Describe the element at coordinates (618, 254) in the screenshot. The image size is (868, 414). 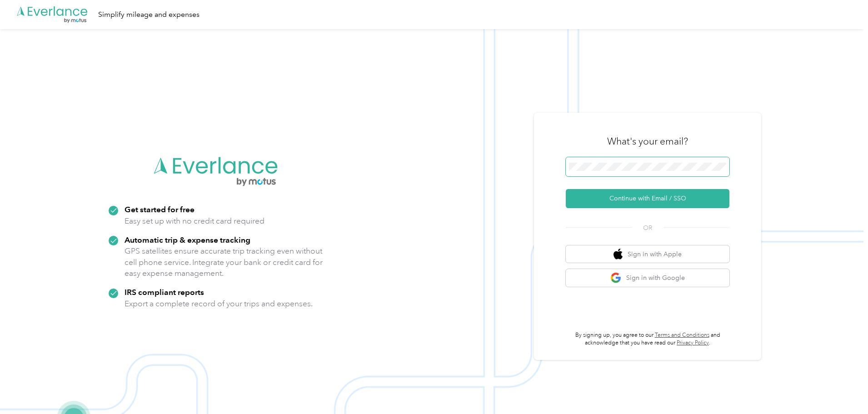
I see `img: apple logo` at that location.